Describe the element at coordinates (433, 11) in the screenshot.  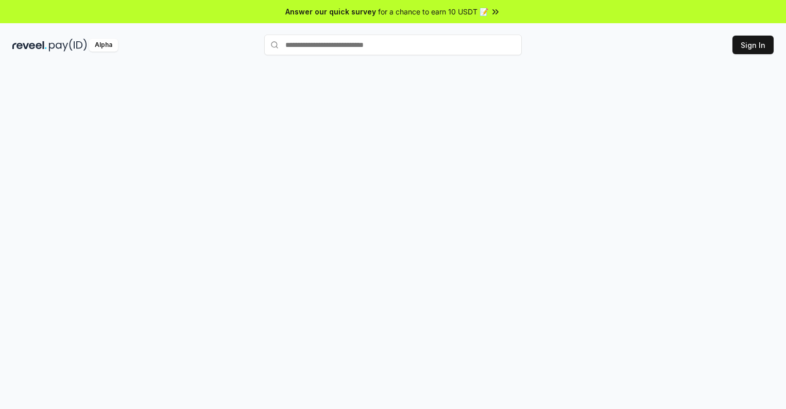
I see `span: for a chance to earn 10 USDT 📝` at that location.